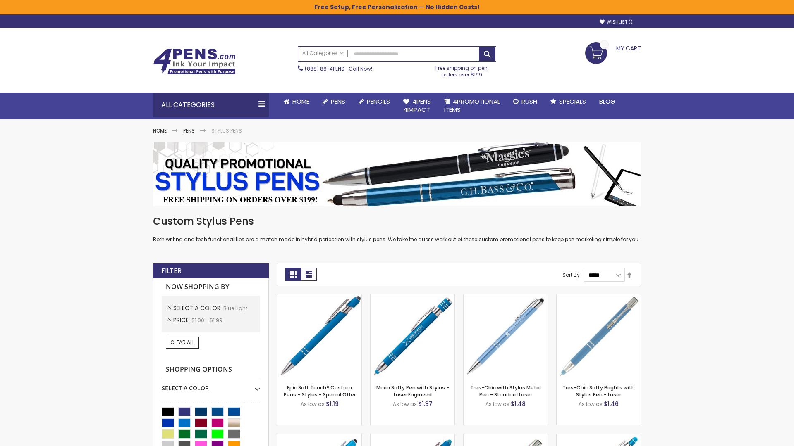  What do you see at coordinates (598, 391) in the screenshot?
I see `a: Tres-Chic Softy Brights with Stylus Pen - Laser` at bounding box center [598, 391].